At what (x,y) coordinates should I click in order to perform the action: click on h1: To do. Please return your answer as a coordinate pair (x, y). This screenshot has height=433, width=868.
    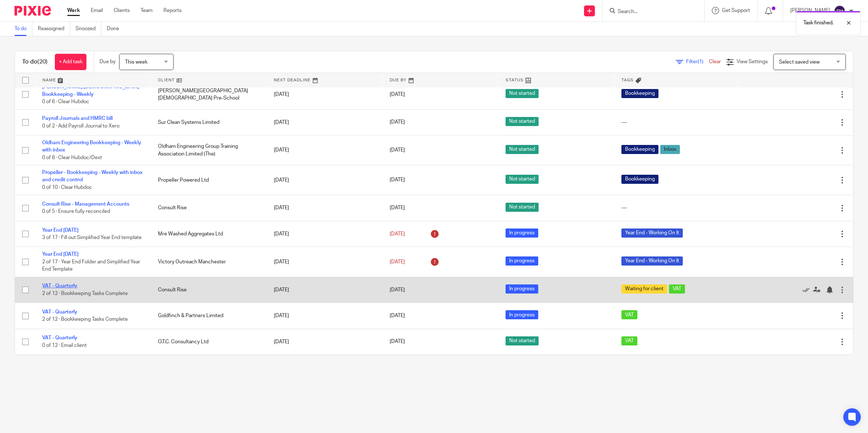
    Looking at the image, I should click on (35, 61).